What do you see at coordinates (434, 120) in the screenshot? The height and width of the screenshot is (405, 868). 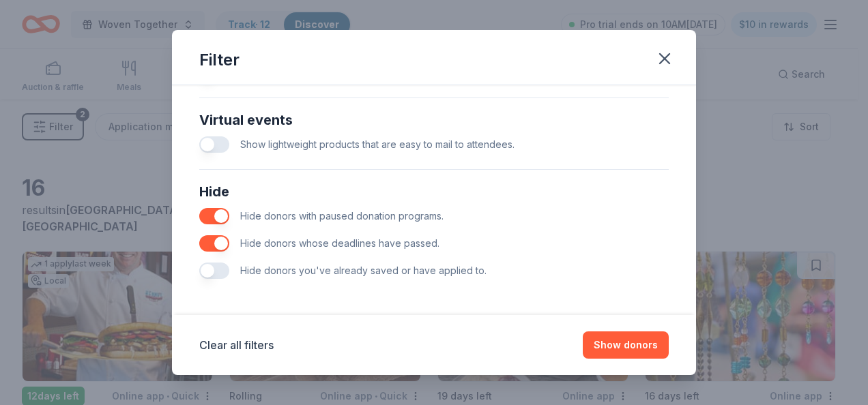 I see `div: Virtual events` at bounding box center [434, 120].